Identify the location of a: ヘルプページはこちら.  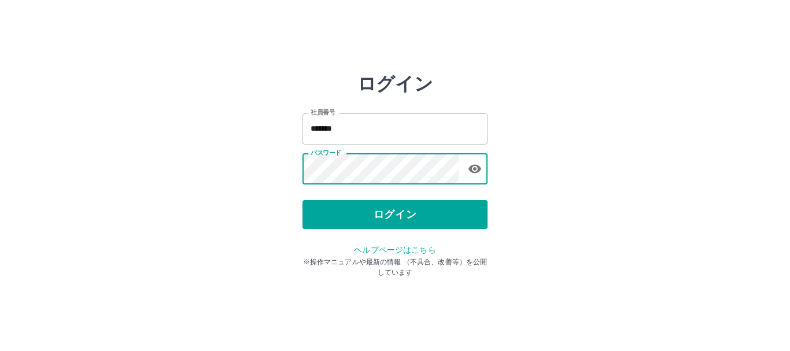
(394, 250).